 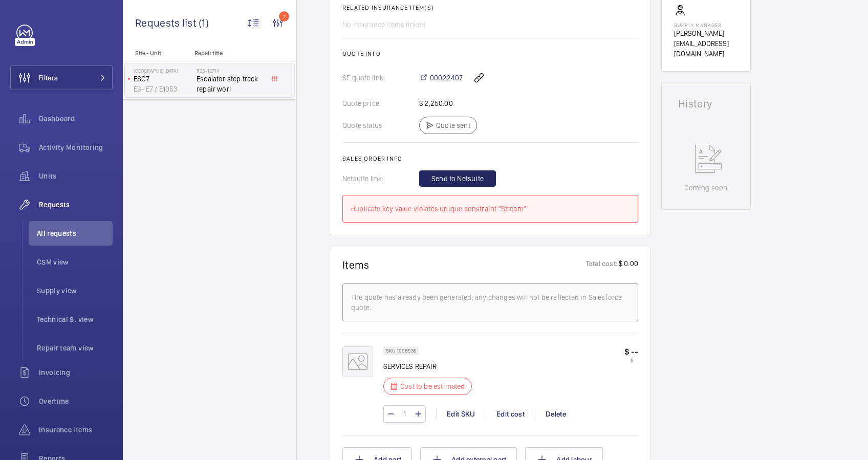 What do you see at coordinates (355, 264) in the screenshot?
I see `h1: Items` at bounding box center [355, 264].